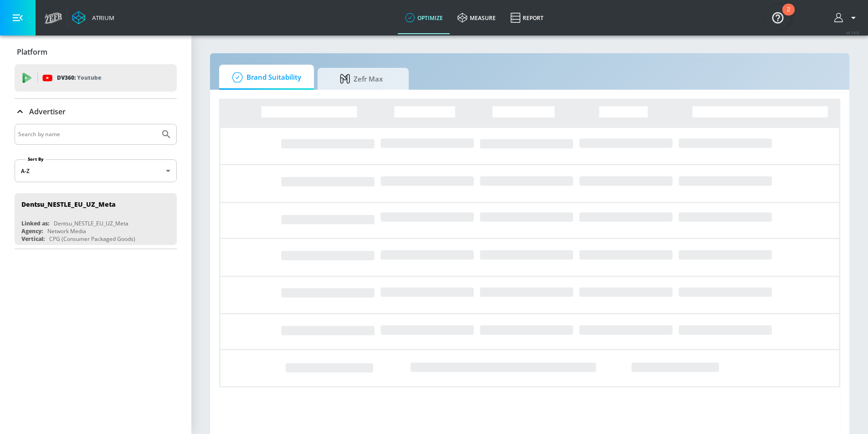 This screenshot has height=434, width=868. Describe the element at coordinates (32, 52) in the screenshot. I see `p: Platform` at that location.